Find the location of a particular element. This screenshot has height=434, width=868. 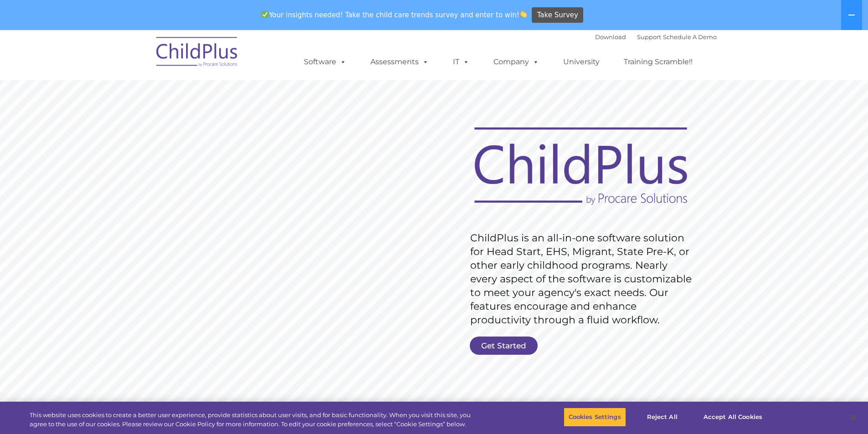

button: Reject All is located at coordinates (662, 417).